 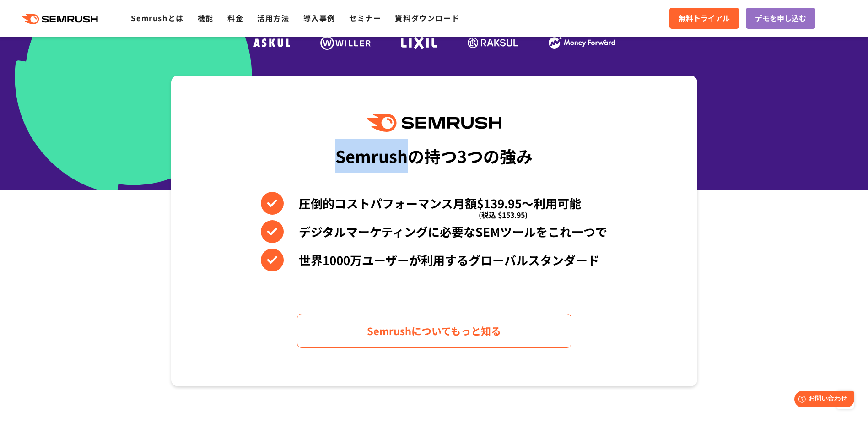 What do you see at coordinates (434, 123) in the screenshot?
I see `img: Semrush` at bounding box center [434, 123].